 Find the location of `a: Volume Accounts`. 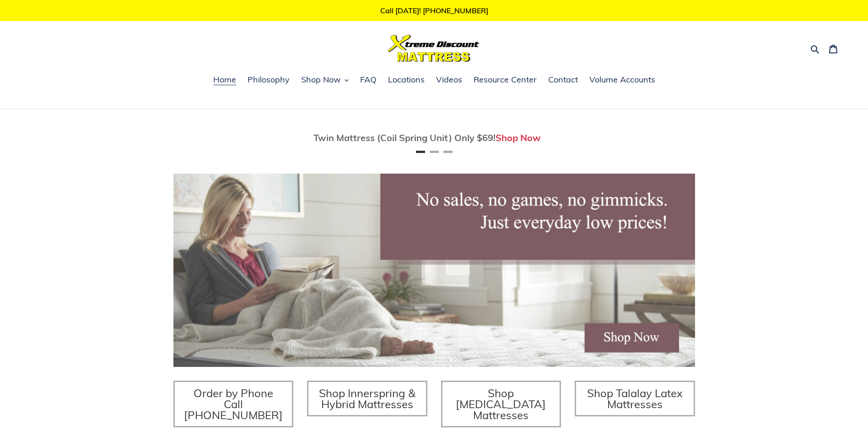

a: Volume Accounts is located at coordinates (622, 80).